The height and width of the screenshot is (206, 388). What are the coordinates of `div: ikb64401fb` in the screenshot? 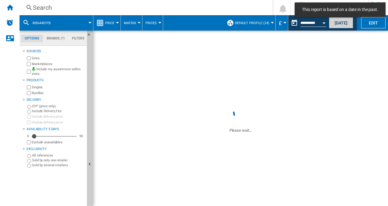 It's located at (56, 23).